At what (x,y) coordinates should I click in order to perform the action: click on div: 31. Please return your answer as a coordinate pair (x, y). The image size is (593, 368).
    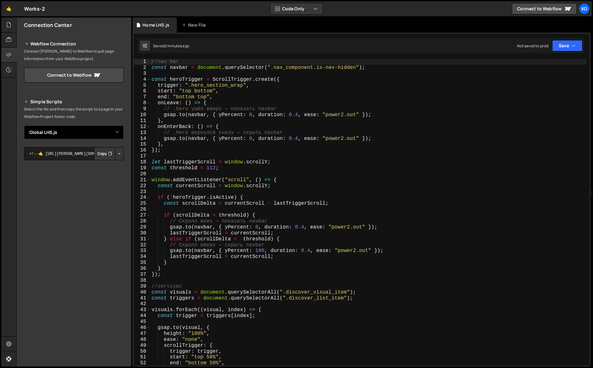
    Looking at the image, I should click on (142, 239).